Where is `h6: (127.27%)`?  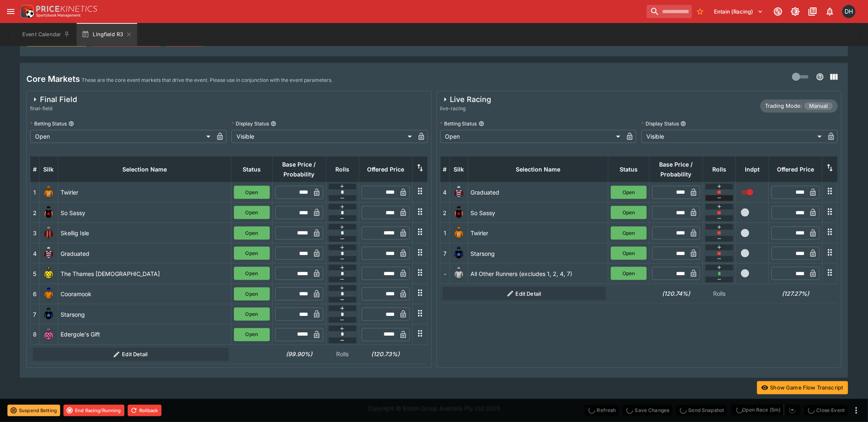 h6: (127.27%) is located at coordinates (796, 293).